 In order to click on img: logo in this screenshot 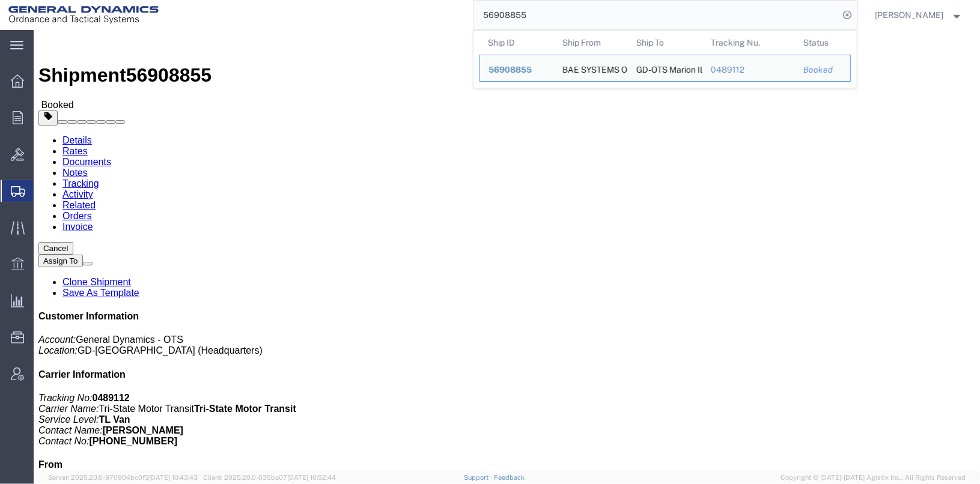, I will do `click(84, 15)`.